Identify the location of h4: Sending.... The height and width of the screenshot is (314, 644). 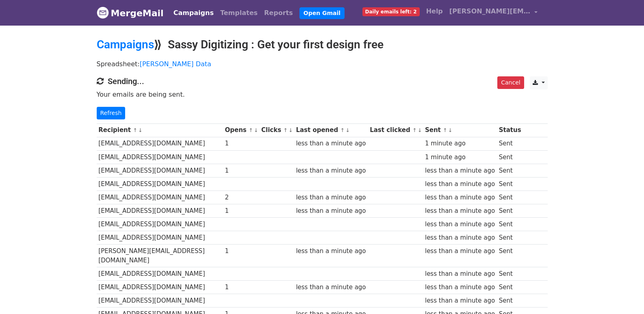
(322, 81).